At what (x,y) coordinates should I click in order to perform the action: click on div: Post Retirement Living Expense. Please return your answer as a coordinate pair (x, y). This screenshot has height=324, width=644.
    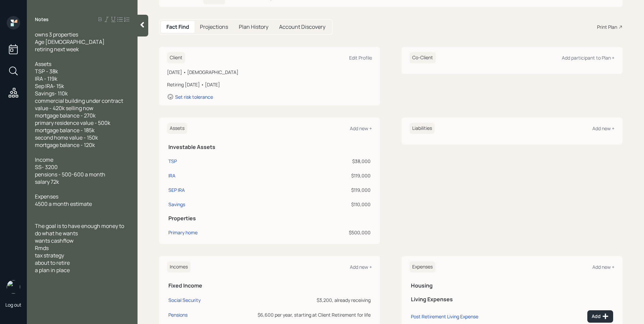
    Looking at the image, I should click on (445, 316).